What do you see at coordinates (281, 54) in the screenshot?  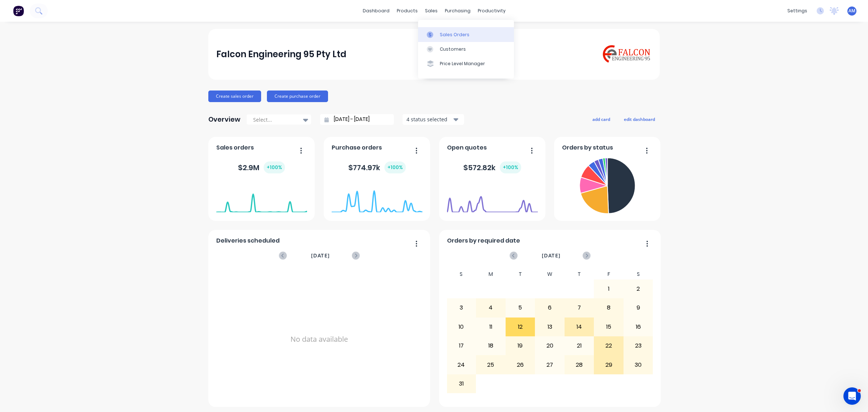 I see `div: Falcon Engineering 95 Pty Ltd` at bounding box center [281, 54].